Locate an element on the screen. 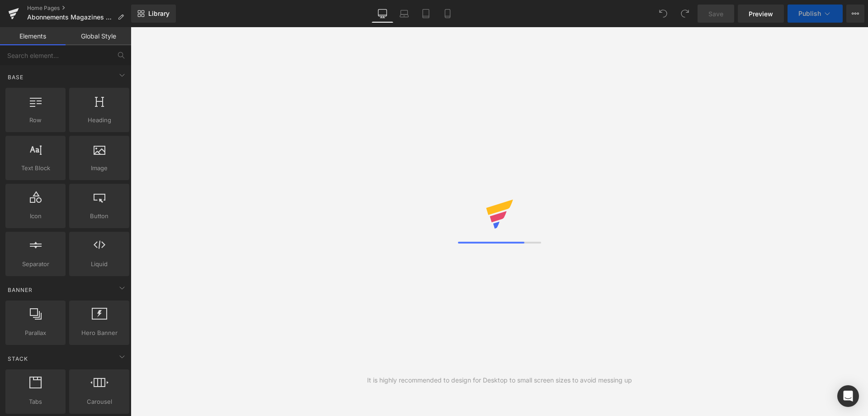  button: Redo is located at coordinates (685, 14).